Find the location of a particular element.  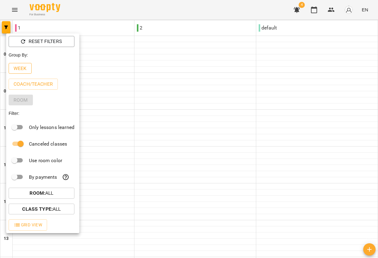

div: Filter: is located at coordinates (43, 113).